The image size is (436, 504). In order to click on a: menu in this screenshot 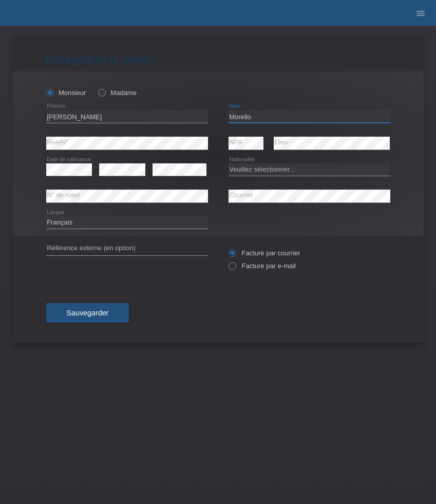, I will do `click(421, 13)`.